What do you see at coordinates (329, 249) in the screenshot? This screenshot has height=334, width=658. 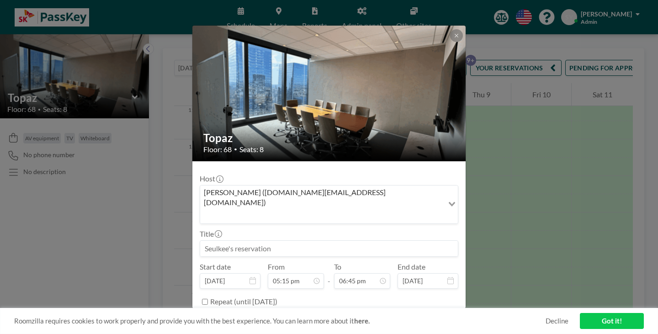 I see `input: Seulkee's reservation` at bounding box center [329, 249].